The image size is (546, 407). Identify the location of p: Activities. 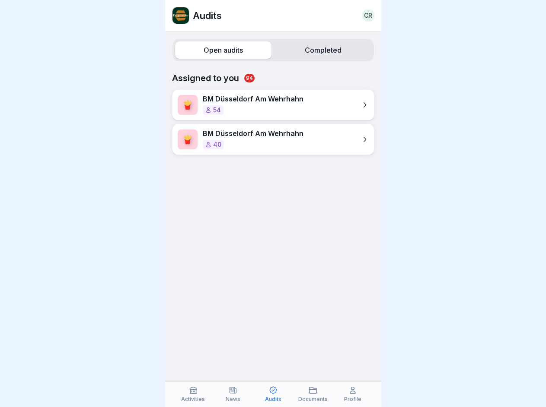
(193, 400).